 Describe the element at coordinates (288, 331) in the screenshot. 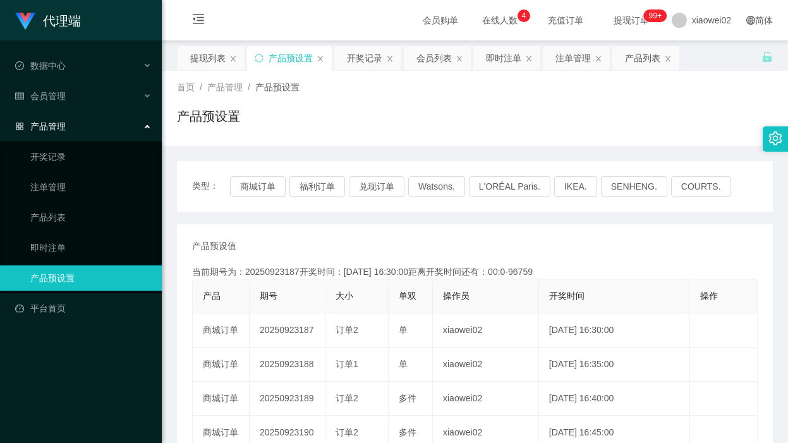

I see `td: 20250923187` at that location.